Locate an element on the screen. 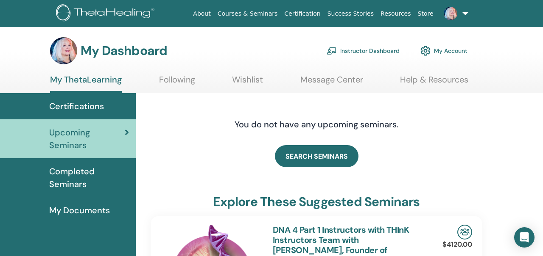 The height and width of the screenshot is (256, 543). a: My Account is located at coordinates (443, 51).